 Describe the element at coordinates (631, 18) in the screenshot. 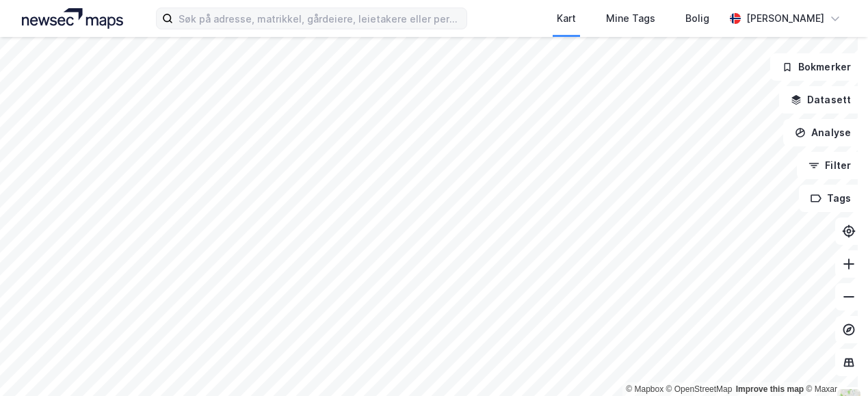

I see `div: Mine Tags` at that location.